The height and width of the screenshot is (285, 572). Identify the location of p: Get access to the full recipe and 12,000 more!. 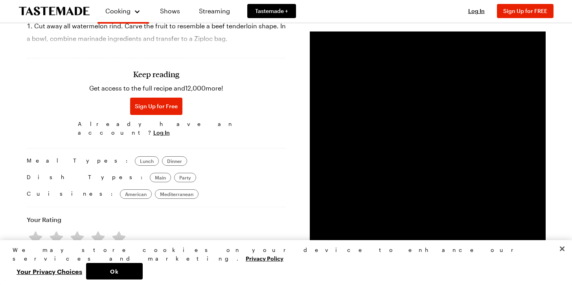
(156, 88).